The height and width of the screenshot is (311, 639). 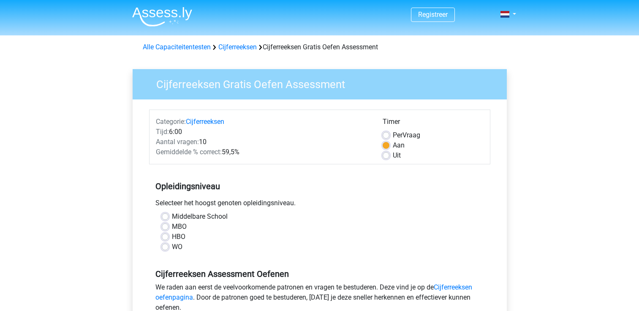 What do you see at coordinates (406, 135) in the screenshot?
I see `label: Vraag` at bounding box center [406, 135].